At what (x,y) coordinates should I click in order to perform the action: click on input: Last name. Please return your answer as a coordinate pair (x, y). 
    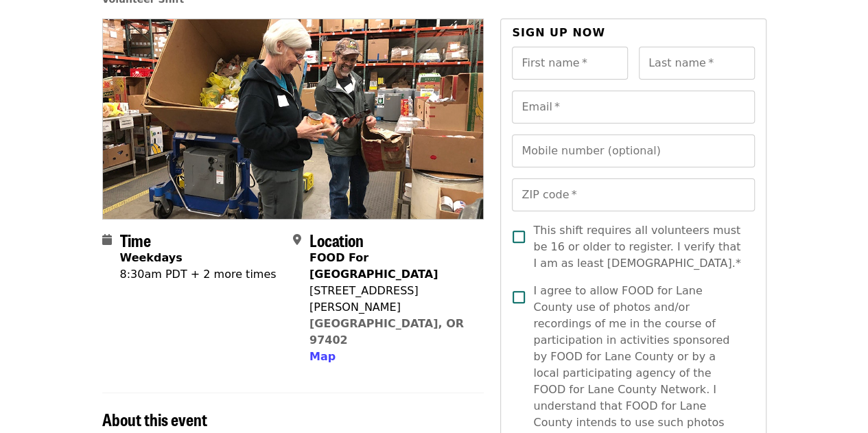
    Looking at the image, I should click on (696, 63).